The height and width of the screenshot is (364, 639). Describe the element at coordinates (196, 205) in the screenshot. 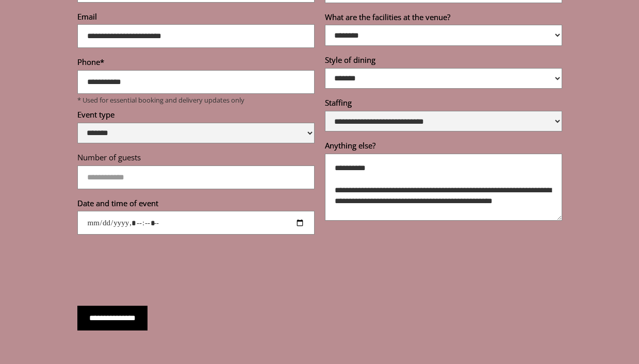

I see `label: Date and time of event` at that location.